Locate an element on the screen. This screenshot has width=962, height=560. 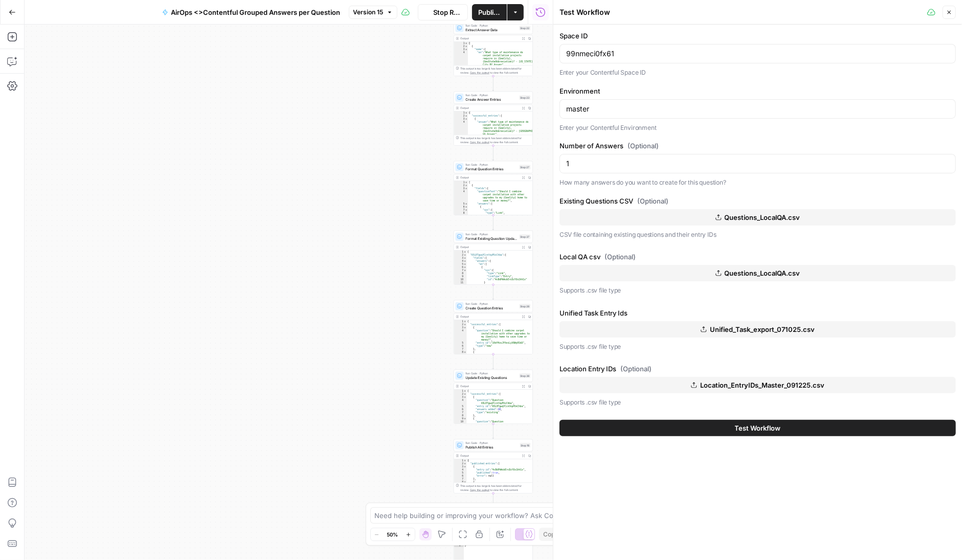
g: Edge from step_38 to step_16 is located at coordinates (493, 431).